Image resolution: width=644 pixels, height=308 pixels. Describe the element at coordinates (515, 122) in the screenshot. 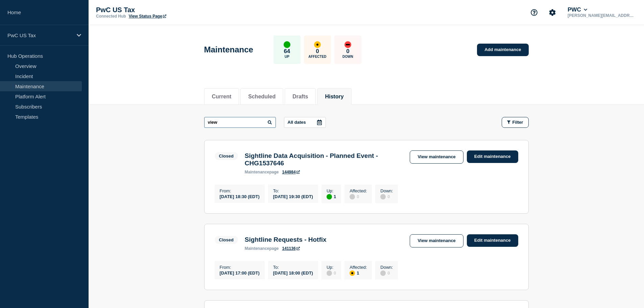

I see `button: Filter` at that location.